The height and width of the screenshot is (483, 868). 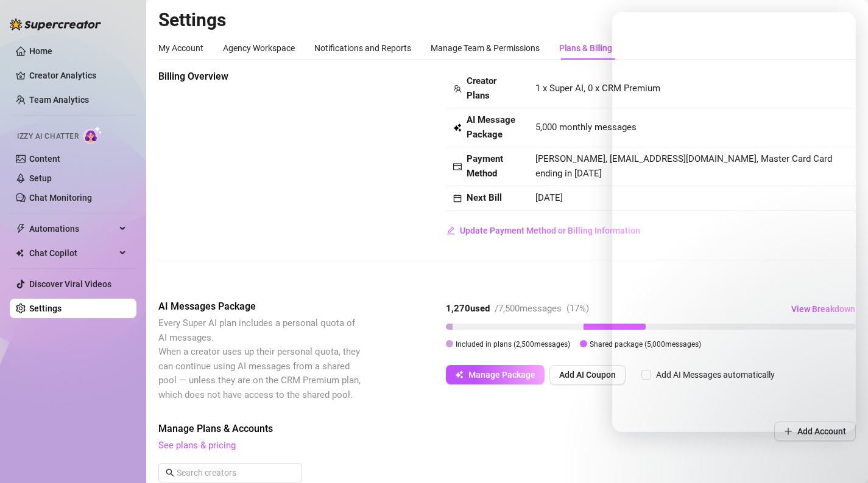 What do you see at coordinates (73, 253) in the screenshot?
I see `span: Chat Copilot` at bounding box center [73, 253].